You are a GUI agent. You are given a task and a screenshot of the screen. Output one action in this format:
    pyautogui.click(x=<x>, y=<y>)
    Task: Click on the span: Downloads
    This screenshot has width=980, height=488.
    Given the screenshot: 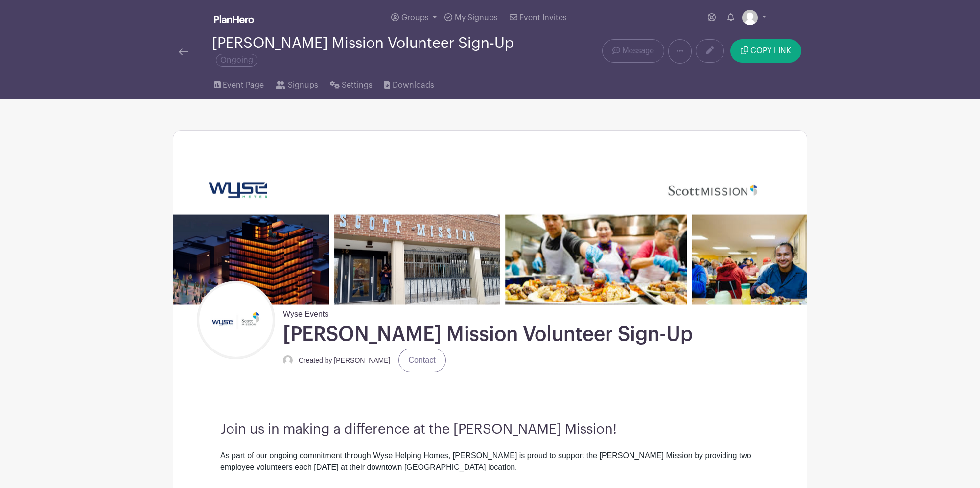 What is the action you would take?
    pyautogui.click(x=413, y=85)
    